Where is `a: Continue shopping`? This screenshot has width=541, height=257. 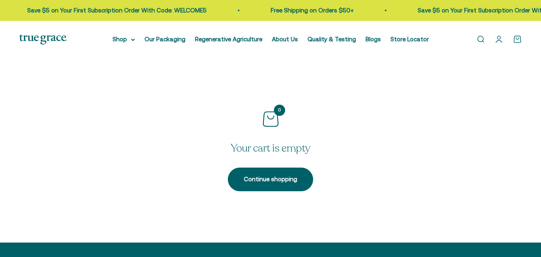
a: Continue shopping is located at coordinates (270, 179).